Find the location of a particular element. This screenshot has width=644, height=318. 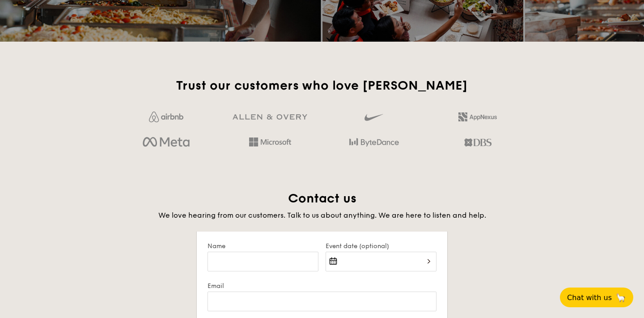

span: We love hearing from our customers. Talk to us about anything. We are here to listen and help. is located at coordinates (322, 215).